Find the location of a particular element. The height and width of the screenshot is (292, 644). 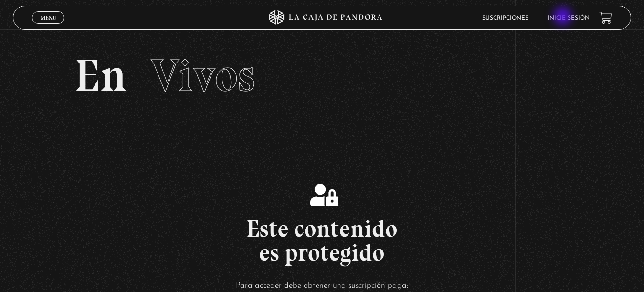

a: View your shopping cart is located at coordinates (605, 17).